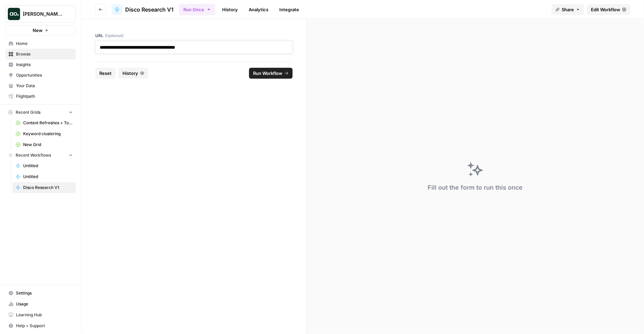  Describe the element at coordinates (48, 123) in the screenshot. I see `span: Content Refreshes + Topical Authority` at that location.